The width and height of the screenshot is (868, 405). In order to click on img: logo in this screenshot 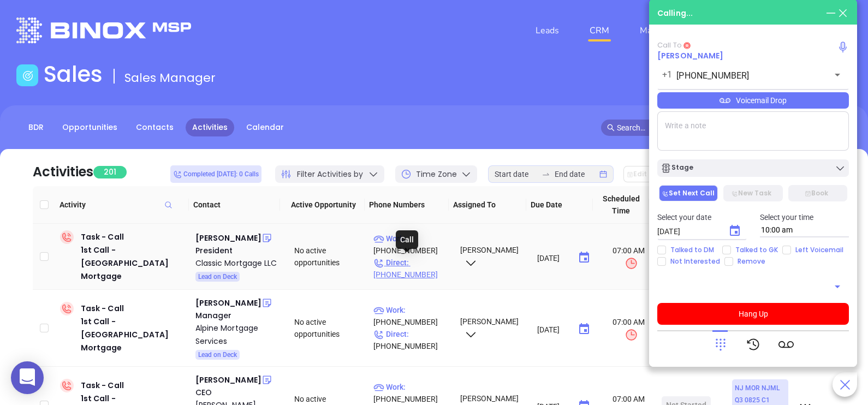, I will do `click(103, 30)`.